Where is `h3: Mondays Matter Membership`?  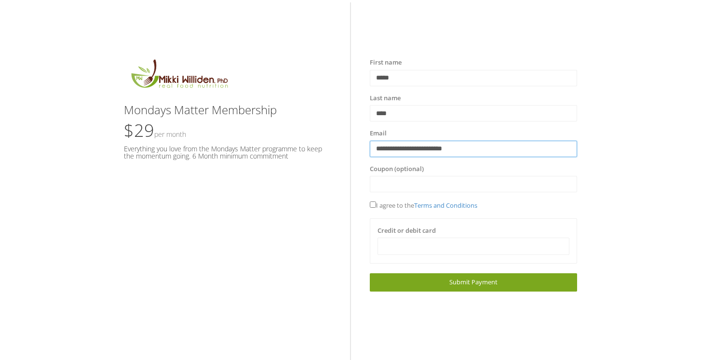 h3: Mondays Matter Membership is located at coordinates (228, 110).